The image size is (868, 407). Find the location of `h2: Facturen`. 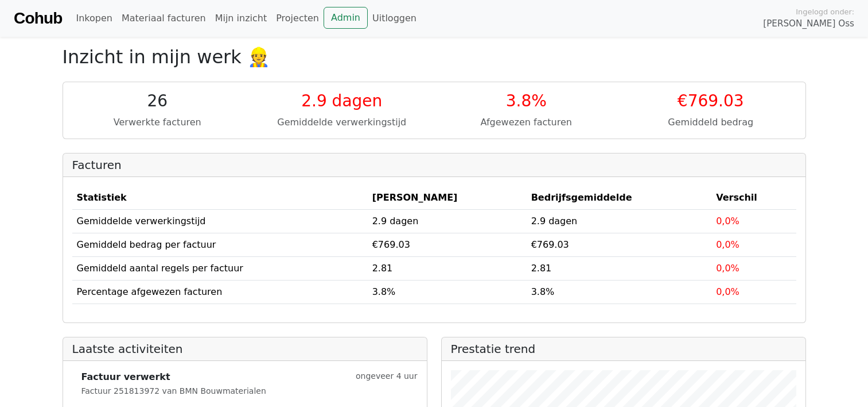

h2: Facturen is located at coordinates (434, 165).